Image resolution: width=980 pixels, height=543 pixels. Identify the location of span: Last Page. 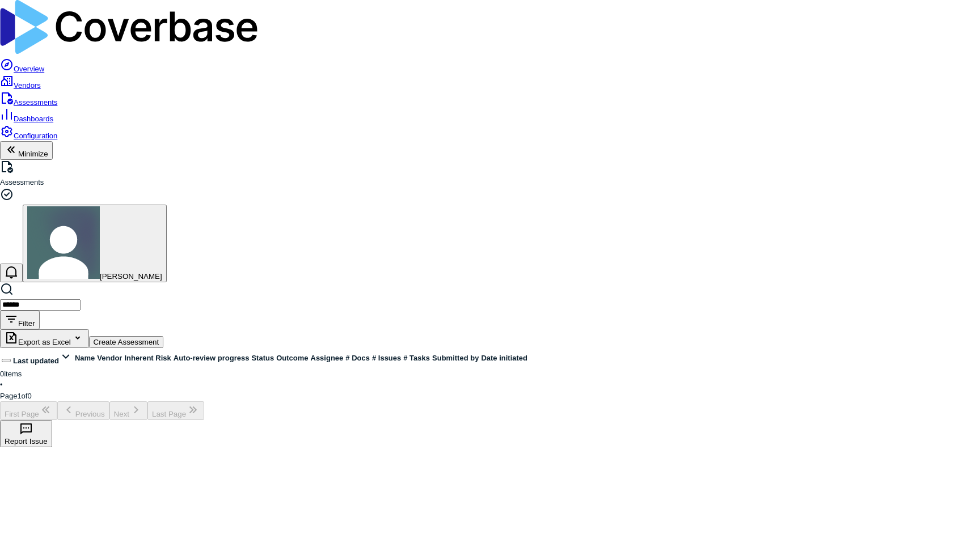
(169, 414).